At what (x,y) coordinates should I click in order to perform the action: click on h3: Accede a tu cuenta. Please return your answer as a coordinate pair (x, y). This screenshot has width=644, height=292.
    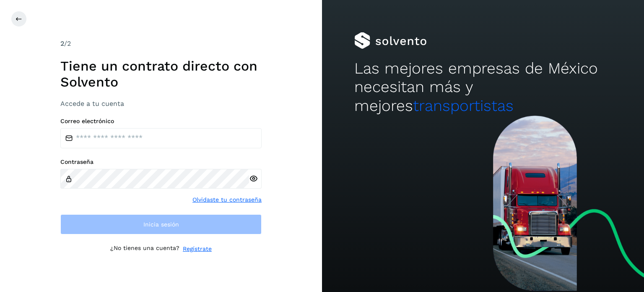
    Looking at the image, I should click on (161, 103).